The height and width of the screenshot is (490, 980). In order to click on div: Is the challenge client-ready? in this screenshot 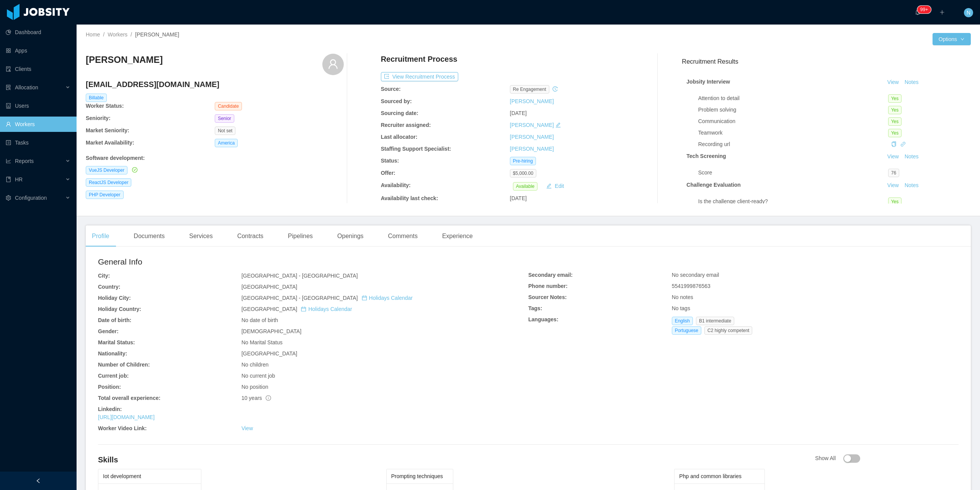, I will do `click(793, 201)`.